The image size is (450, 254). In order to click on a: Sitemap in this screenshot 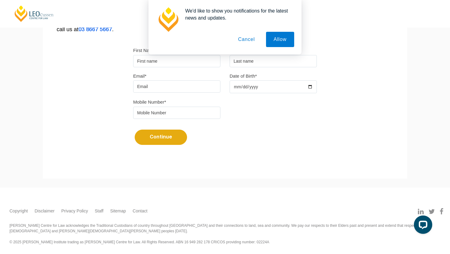, I will do `click(118, 211)`.